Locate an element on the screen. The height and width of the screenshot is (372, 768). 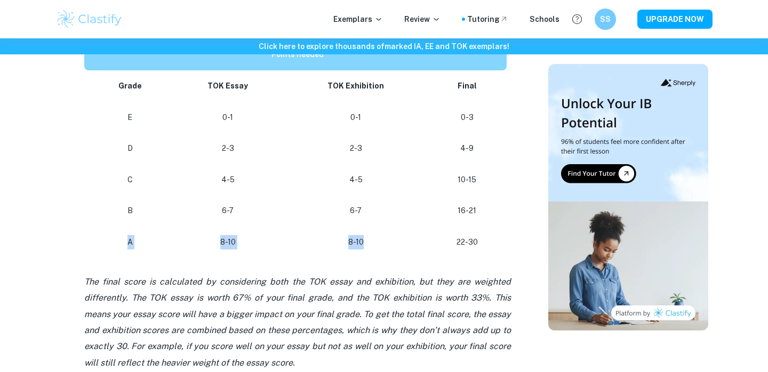
button: UPGRADE NOW is located at coordinates (675, 19).